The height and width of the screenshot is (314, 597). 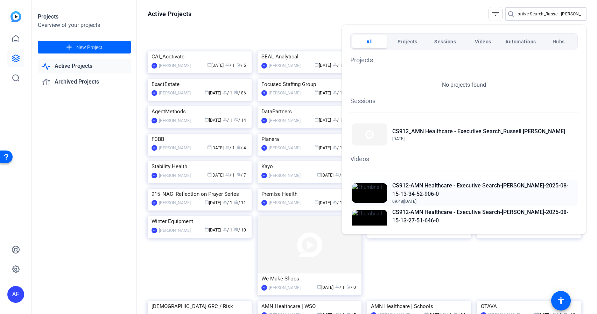 I want to click on h1: Sessions, so click(x=464, y=101).